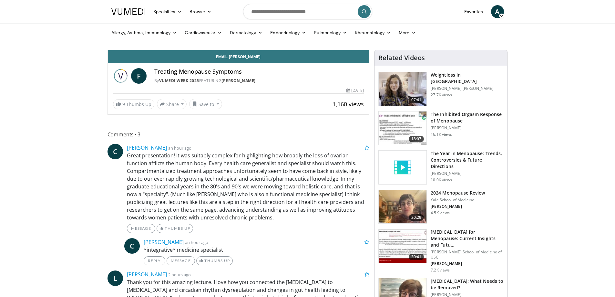 This screenshot has width=615, height=297. I want to click on a: 9 Thumbs Up, so click(134, 104).